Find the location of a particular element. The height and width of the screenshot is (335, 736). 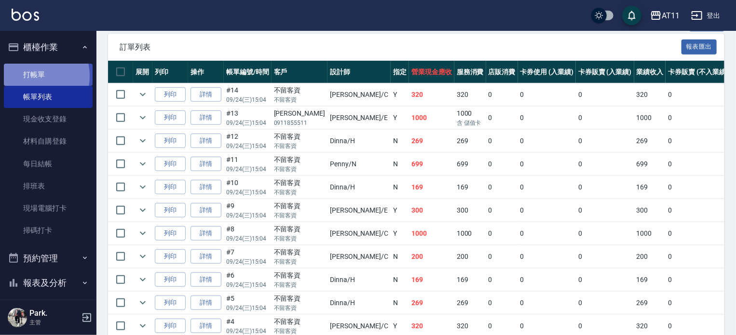

a: 打帳單 is located at coordinates (48, 75).